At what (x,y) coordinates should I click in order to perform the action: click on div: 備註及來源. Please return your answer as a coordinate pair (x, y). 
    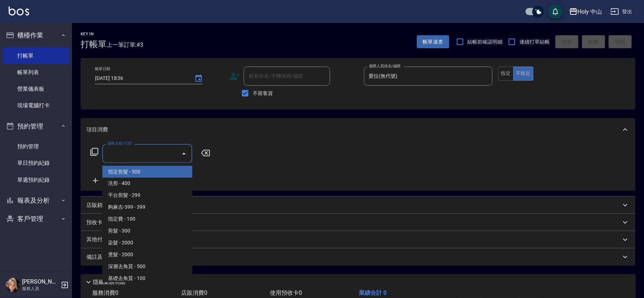
    Looking at the image, I should click on (358, 257).